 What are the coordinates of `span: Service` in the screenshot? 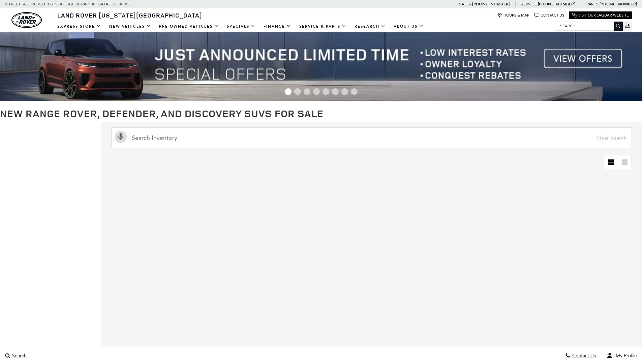 It's located at (529, 4).